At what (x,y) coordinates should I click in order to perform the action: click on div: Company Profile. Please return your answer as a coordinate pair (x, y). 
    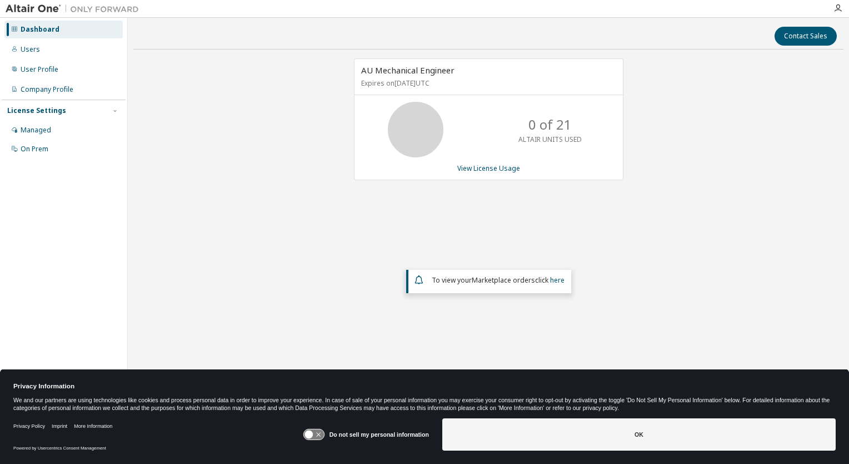
    Looking at the image, I should click on (47, 89).